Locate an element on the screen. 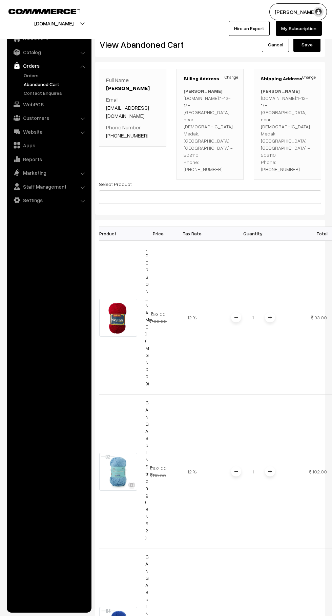 The width and height of the screenshot is (332, 616). img: user is located at coordinates (318, 12).